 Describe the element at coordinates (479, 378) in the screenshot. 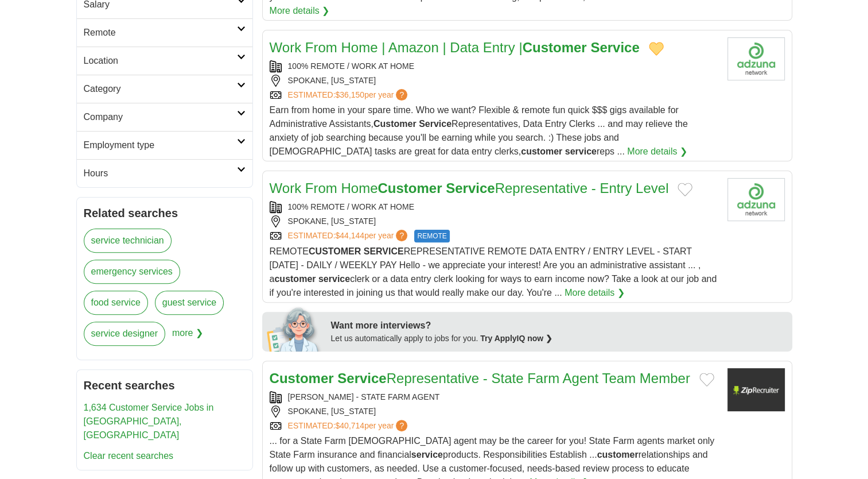

I see `a: Customer ServiceRepresentative - State Farm Agent Team Member` at that location.